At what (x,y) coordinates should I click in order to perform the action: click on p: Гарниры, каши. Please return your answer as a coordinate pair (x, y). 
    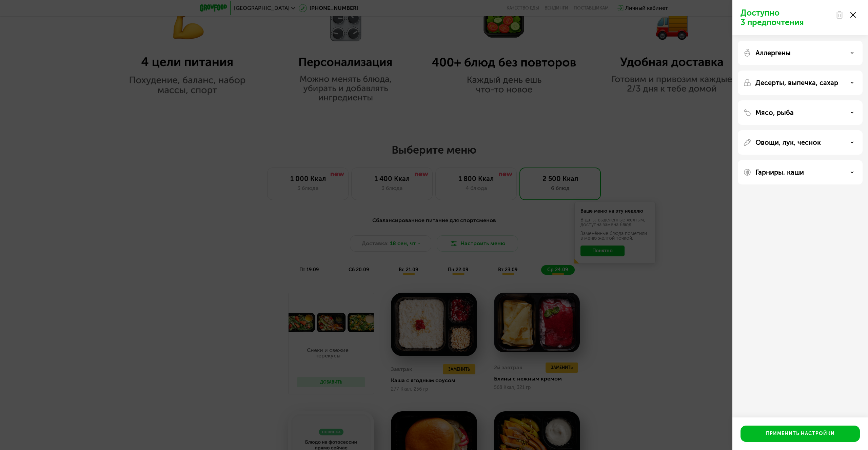
    Looking at the image, I should click on (779, 172).